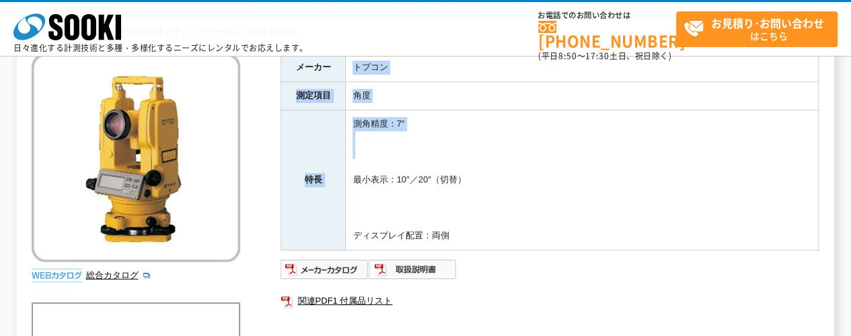  Describe the element at coordinates (756, 29) in the screenshot. I see `a: お見積り･お問い合わせはこちら` at that location.